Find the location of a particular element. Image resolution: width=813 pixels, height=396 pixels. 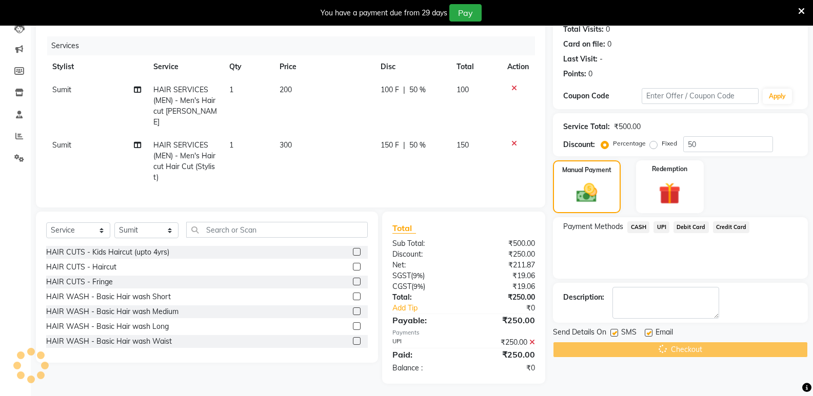

div: Payable: is located at coordinates (424, 320).